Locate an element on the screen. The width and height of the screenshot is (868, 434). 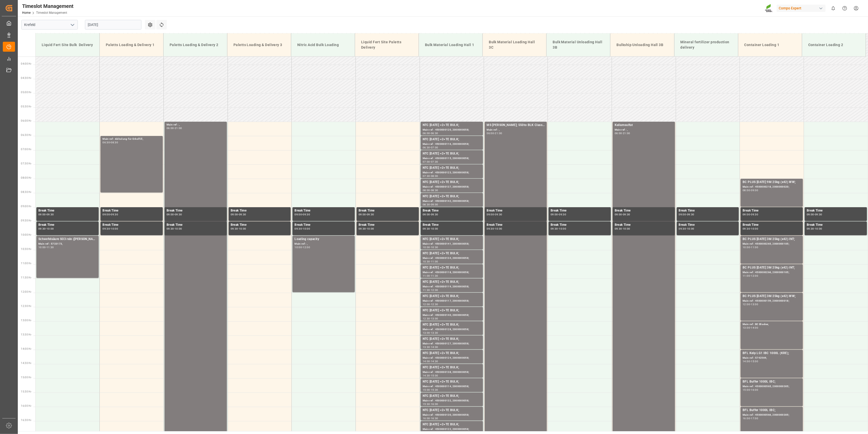
span: 13:30 Hr is located at coordinates (26, 334).